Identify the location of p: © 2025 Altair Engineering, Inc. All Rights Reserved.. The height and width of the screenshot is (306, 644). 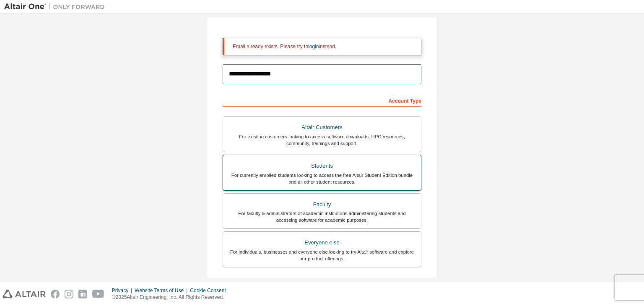
(171, 297).